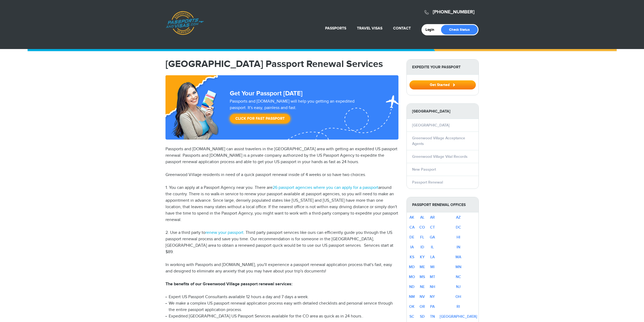 The image size is (644, 322). What do you see at coordinates (458, 297) in the screenshot?
I see `a: OH` at bounding box center [458, 297].